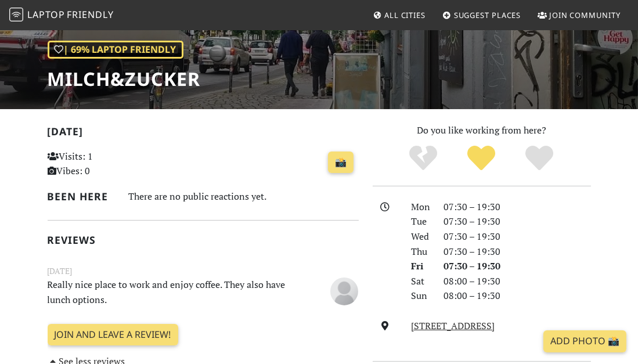 This screenshot has height=364, width=638. Describe the element at coordinates (399, 15) in the screenshot. I see `a: All Cities` at that location.